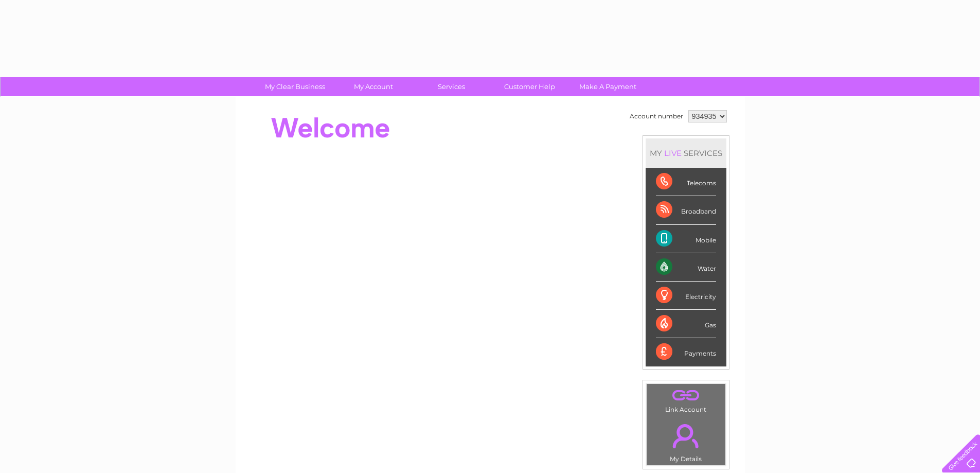  What do you see at coordinates (686, 441) in the screenshot?
I see `td: My Details` at bounding box center [686, 441].